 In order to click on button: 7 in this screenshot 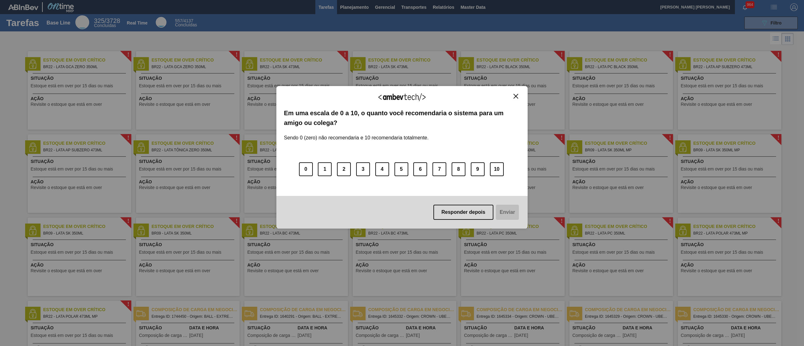, I will do `click(439, 169)`.